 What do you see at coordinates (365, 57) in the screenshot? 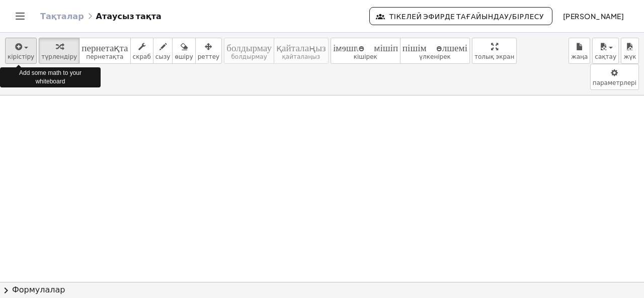
I see `font: кішірек` at bounding box center [365, 57].